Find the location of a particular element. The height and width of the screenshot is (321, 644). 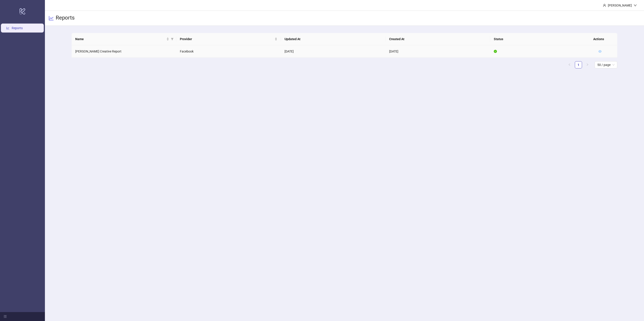

span: 50 / page is located at coordinates (606, 65).